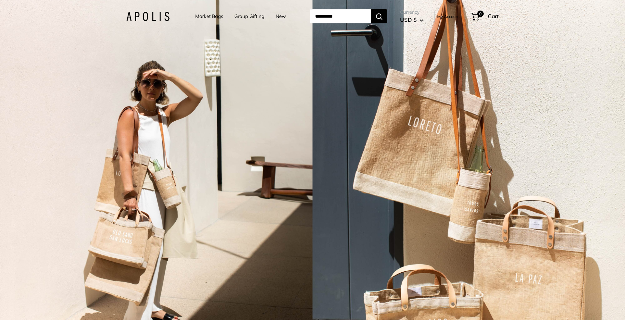 The height and width of the screenshot is (320, 625). What do you see at coordinates (412, 12) in the screenshot?
I see `span: Currency` at bounding box center [412, 12].